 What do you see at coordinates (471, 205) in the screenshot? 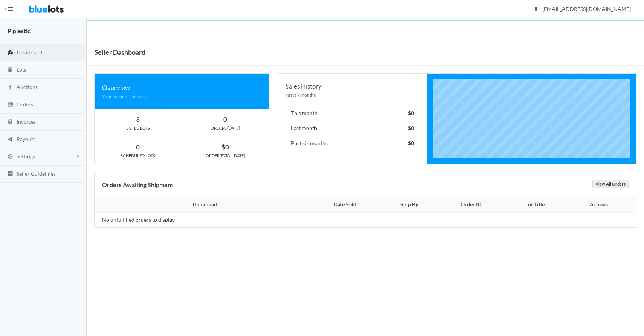
I see `th: Order ID` at bounding box center [471, 205].